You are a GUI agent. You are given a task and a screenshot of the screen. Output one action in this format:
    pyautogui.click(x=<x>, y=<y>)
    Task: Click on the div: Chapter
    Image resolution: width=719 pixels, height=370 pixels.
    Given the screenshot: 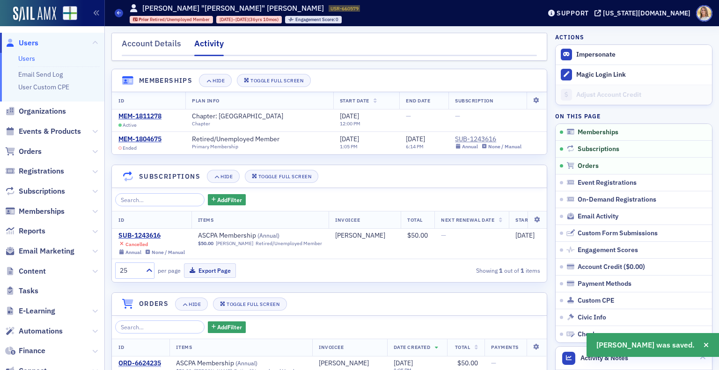 What is the action you would take?
    pyautogui.click(x=242, y=124)
    